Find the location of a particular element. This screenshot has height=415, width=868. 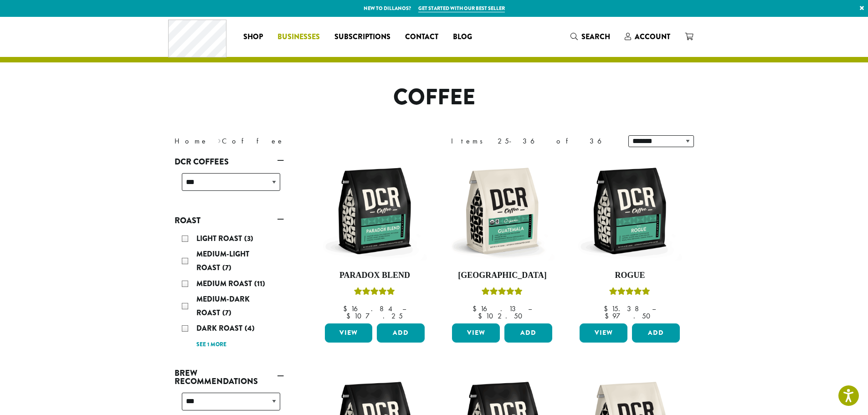

bdi: 102.50 is located at coordinates (502, 316).